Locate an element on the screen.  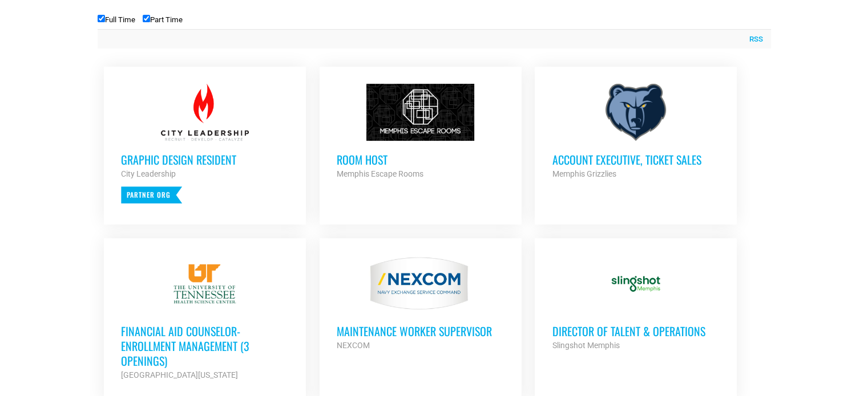
strong: Slingshot Memphis is located at coordinates (586, 346).